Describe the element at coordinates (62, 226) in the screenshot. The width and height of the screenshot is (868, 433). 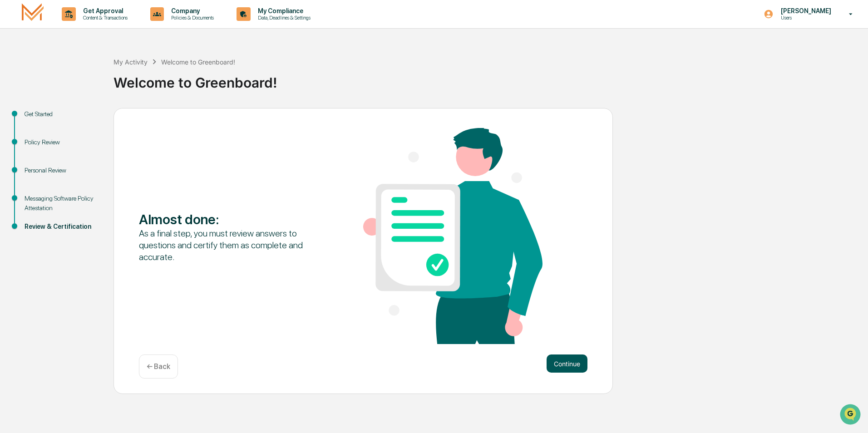
I see `div: Review & Certification` at that location.